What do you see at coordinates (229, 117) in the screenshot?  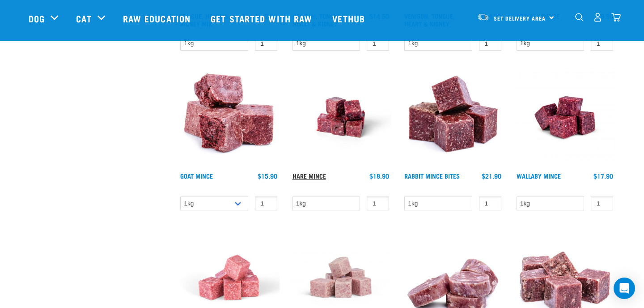 I see `img: 1077 Wild Goat Mince 01` at bounding box center [229, 117].